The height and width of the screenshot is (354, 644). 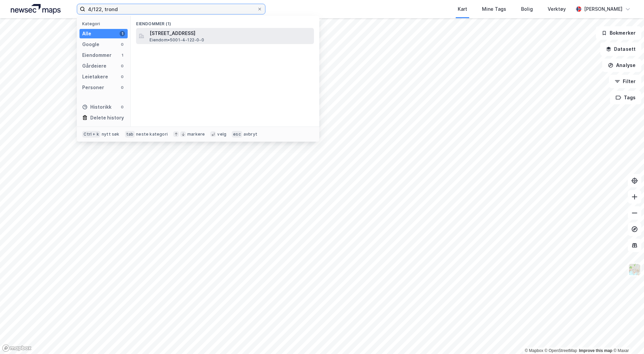 What do you see at coordinates (95, 77) in the screenshot?
I see `div: Leietakere` at bounding box center [95, 77].